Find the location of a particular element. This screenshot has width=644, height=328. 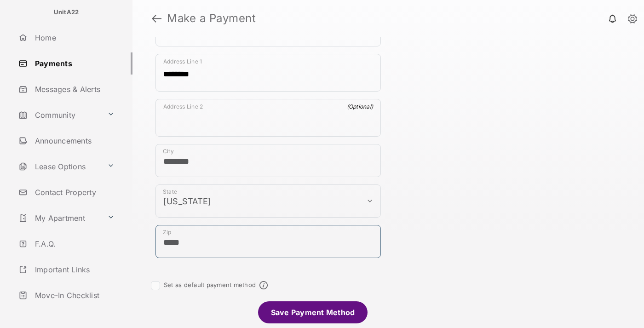

strong: Make a Payment is located at coordinates (211, 19).